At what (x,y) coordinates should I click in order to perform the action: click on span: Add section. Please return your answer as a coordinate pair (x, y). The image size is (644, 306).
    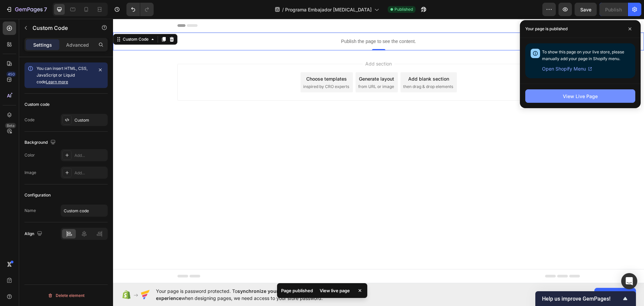
    Looking at the image, I should click on (265, 44).